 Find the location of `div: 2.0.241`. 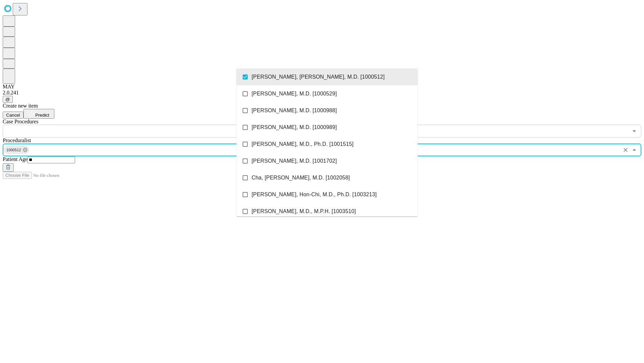

div: 2.0.241 is located at coordinates (322, 93).